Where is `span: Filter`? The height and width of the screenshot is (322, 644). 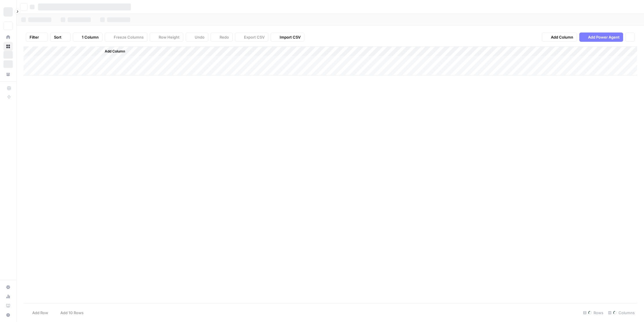
span: Filter is located at coordinates (34, 37).